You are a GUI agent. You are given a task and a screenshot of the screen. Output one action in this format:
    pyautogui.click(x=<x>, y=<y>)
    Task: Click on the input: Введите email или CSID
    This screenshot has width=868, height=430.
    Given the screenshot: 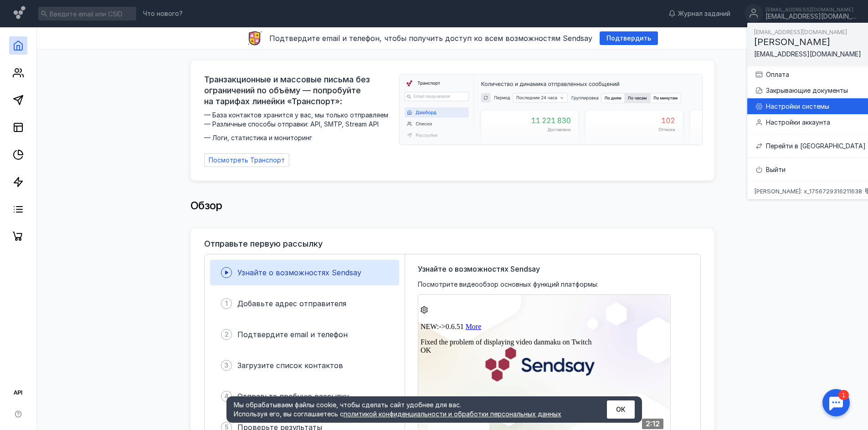 What is the action you would take?
    pyautogui.click(x=87, y=13)
    